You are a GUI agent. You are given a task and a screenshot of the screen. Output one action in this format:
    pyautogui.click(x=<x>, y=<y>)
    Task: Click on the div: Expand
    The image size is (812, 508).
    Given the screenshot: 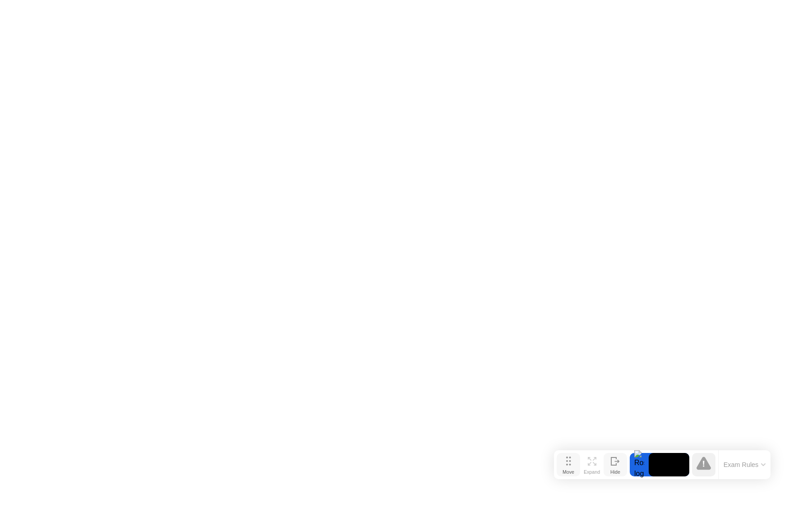 What is the action you would take?
    pyautogui.click(x=592, y=472)
    